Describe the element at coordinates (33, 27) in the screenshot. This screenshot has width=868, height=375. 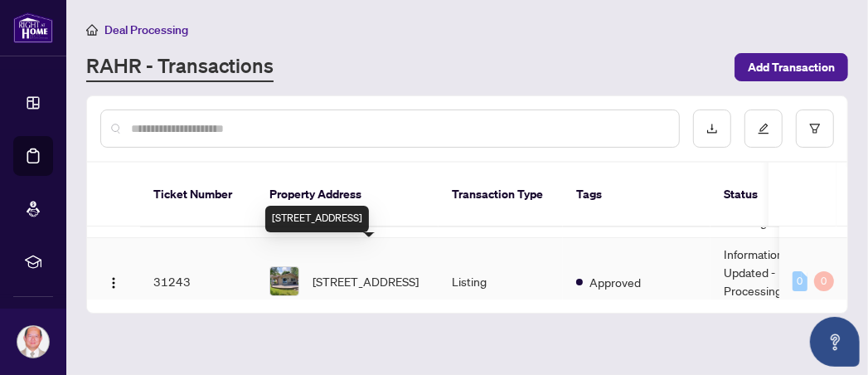
I see `img: logo` at that location.